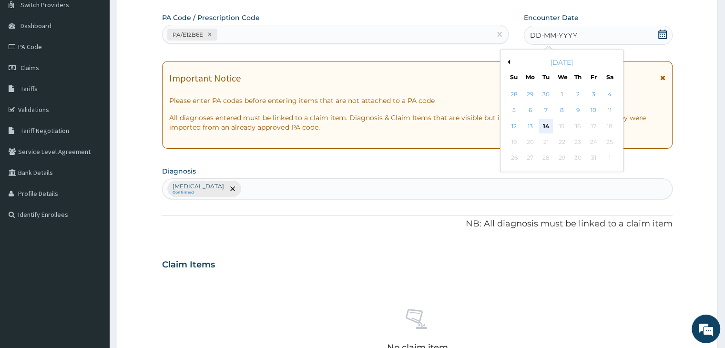 This screenshot has width=725, height=348. I want to click on div: Not available Friday, October 24th, 2025, so click(594, 142).